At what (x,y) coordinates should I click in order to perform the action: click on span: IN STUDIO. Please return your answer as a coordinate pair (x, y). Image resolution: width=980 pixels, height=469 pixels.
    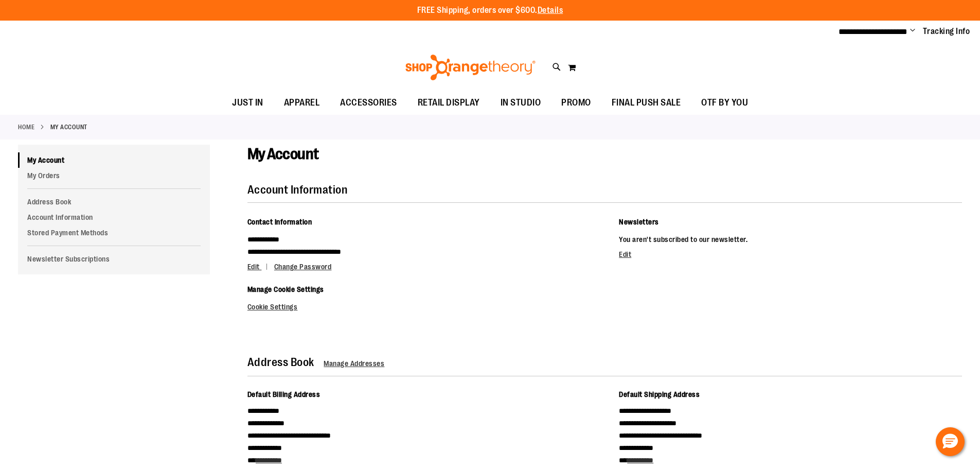
    Looking at the image, I should click on (521, 103).